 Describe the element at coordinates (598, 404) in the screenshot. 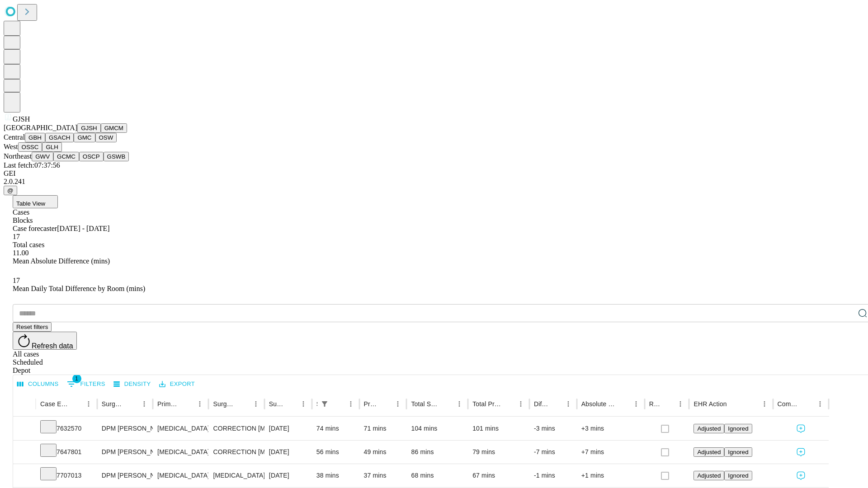

I see `div: Absolute Difference` at that location.